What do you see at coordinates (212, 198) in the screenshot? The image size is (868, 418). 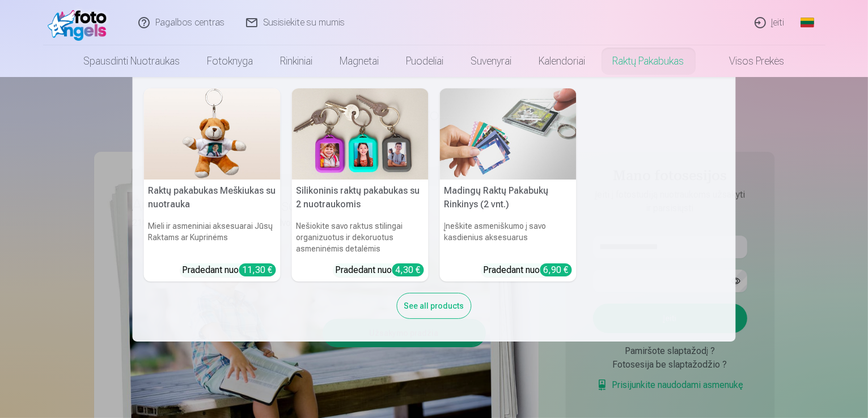 I see `h5: Raktų pakabukas Meškiukas su nuotrauka` at bounding box center [212, 198].